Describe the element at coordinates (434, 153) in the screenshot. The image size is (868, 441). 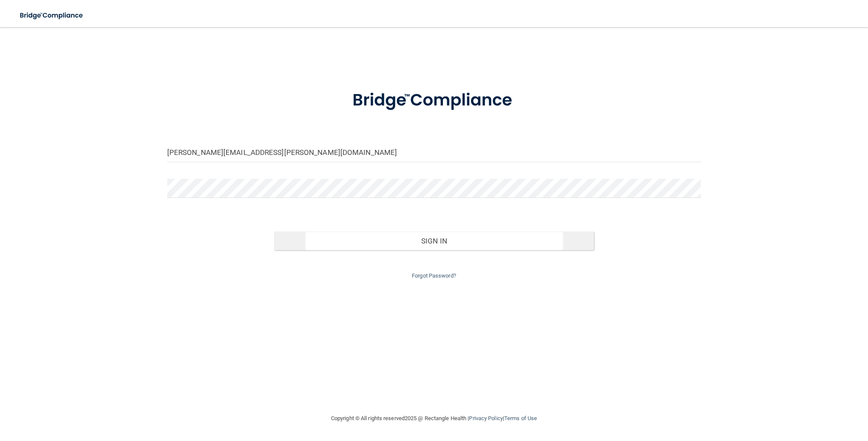
I see `input: Email` at that location.